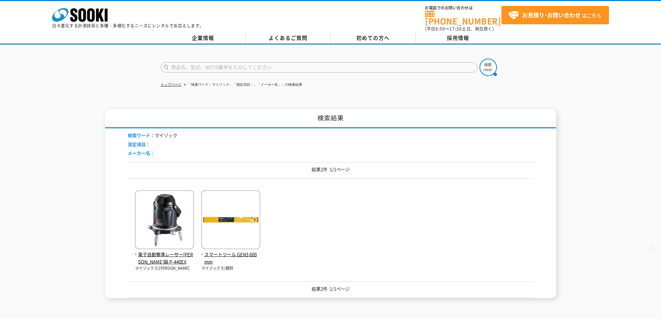 This screenshot has width=661, height=319. What do you see at coordinates (242, 85) in the screenshot?
I see `li: 「検索ワード：マイゾック」「測定項目：」「メーカー名：」の検索結果` at bounding box center [242, 85].